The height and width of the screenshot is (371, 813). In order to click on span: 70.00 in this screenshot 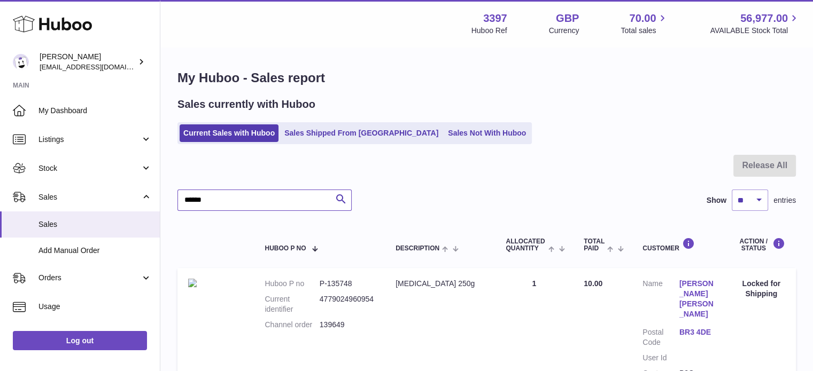, I will do `click(642, 18)`.